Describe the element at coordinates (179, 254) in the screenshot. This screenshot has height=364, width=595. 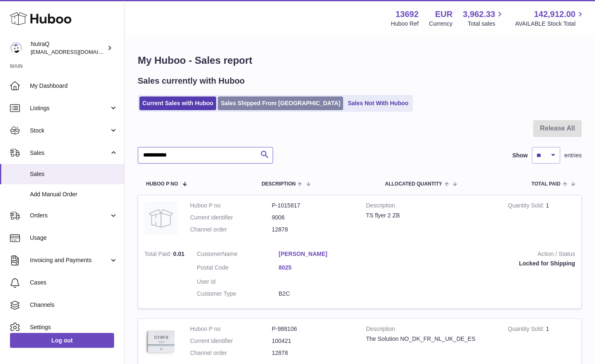
I see `span: 0.01` at that location.